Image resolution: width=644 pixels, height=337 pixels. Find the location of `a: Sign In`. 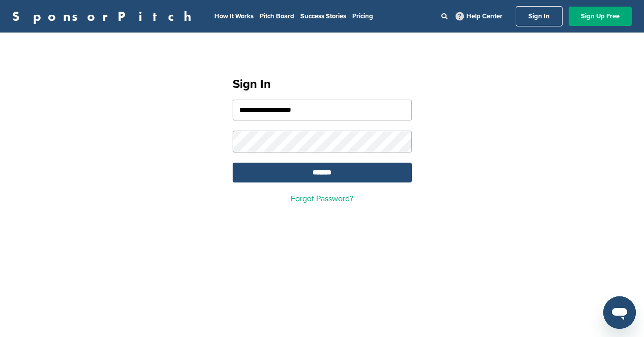

a: Sign In is located at coordinates (539, 16).